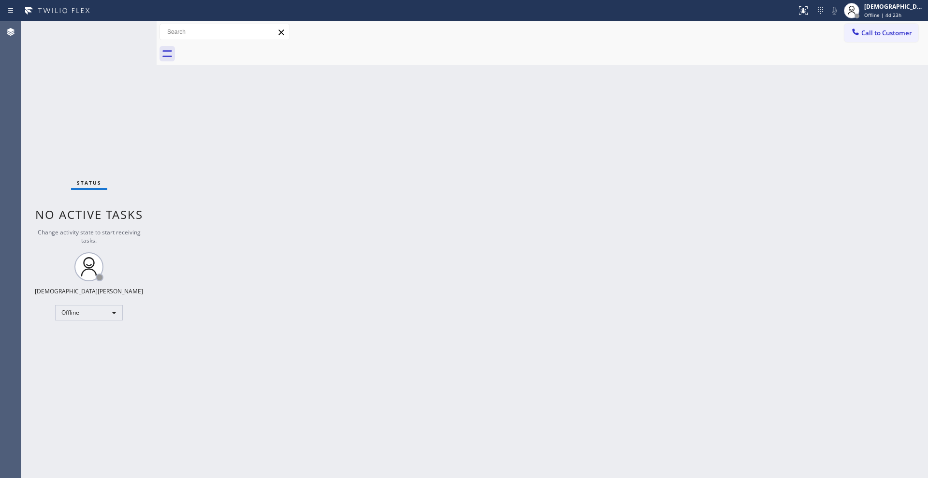  I want to click on span: Offline | 4d 23h, so click(882, 15).